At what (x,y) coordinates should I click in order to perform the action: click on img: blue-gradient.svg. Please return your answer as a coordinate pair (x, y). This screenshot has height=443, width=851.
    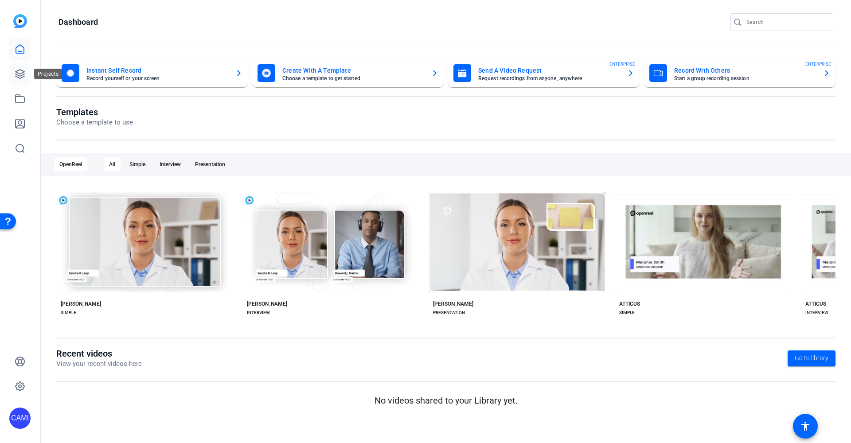
    Looking at the image, I should click on (20, 21).